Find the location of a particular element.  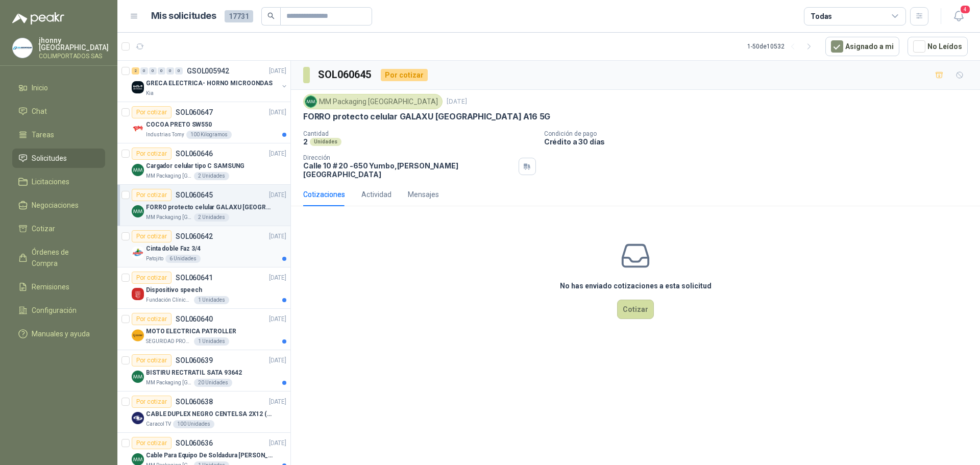

p: SOL060640 is located at coordinates (194, 319).